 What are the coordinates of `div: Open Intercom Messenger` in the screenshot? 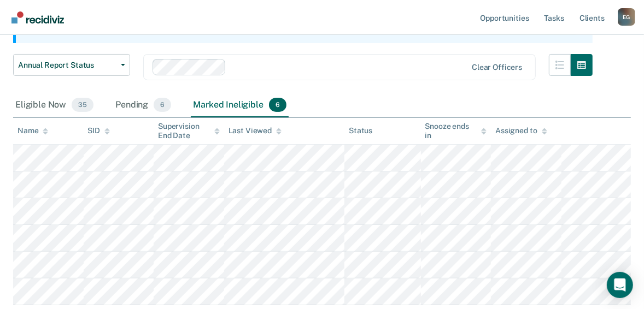 It's located at (620, 286).